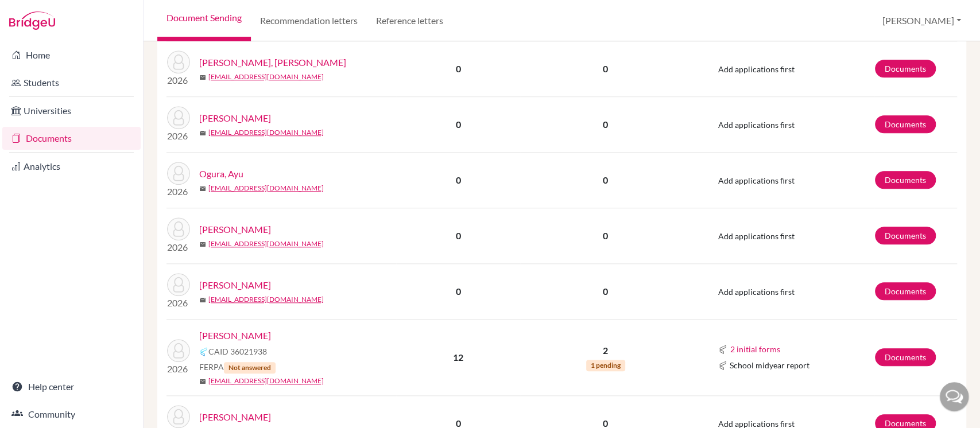  I want to click on button: 2 initial forms, so click(755, 348).